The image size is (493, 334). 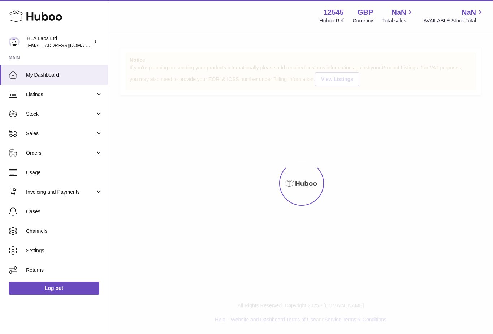 I want to click on span: Returns, so click(x=64, y=270).